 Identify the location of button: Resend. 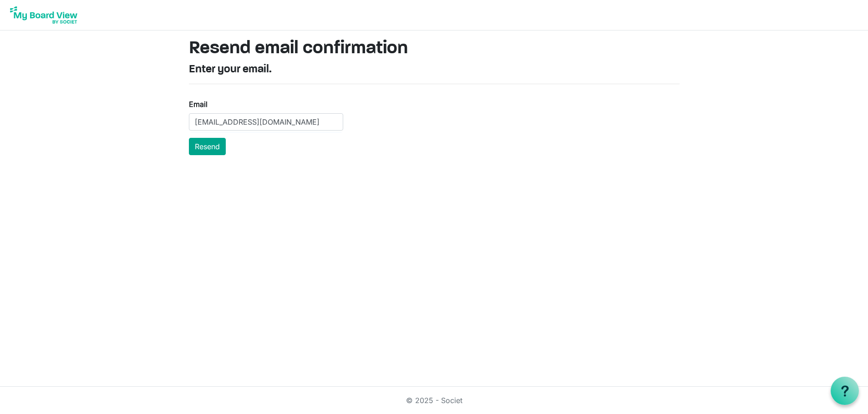
(207, 146).